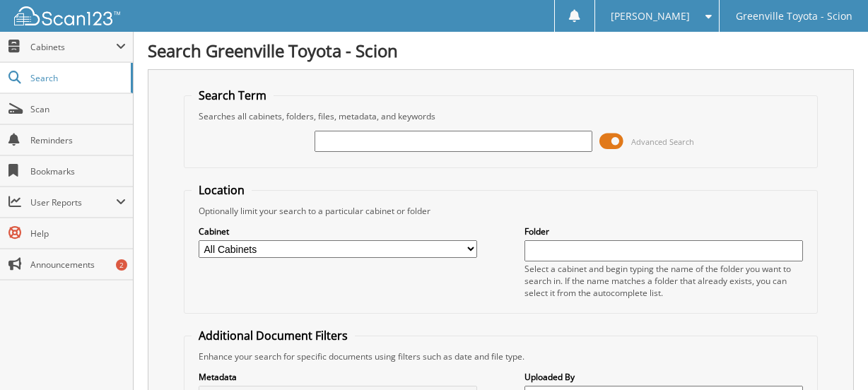 The width and height of the screenshot is (868, 390). Describe the element at coordinates (77, 78) in the screenshot. I see `span: Search` at that location.